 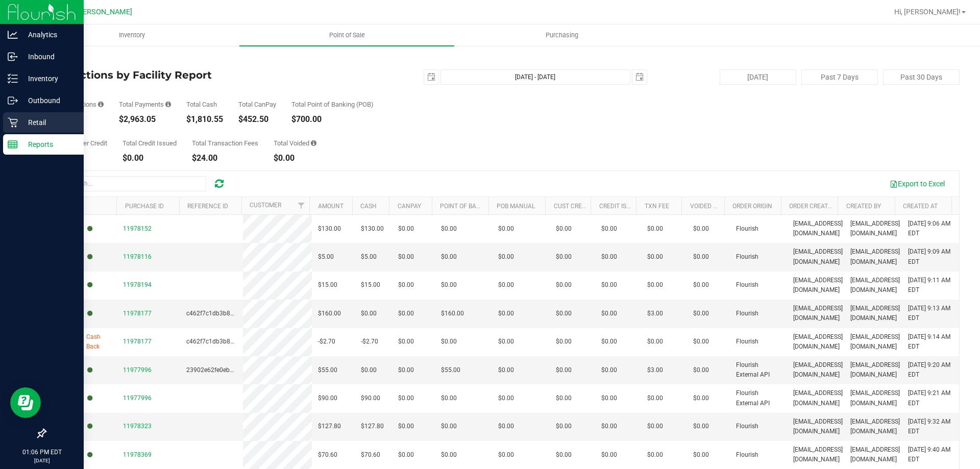 I want to click on a: Order Origin, so click(x=752, y=206).